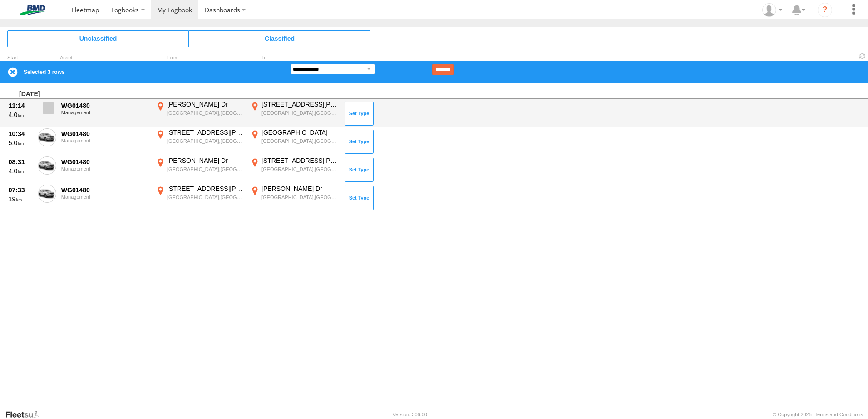 The width and height of the screenshot is (868, 419). I want to click on div: Matthew Gaiter, so click(772, 10).